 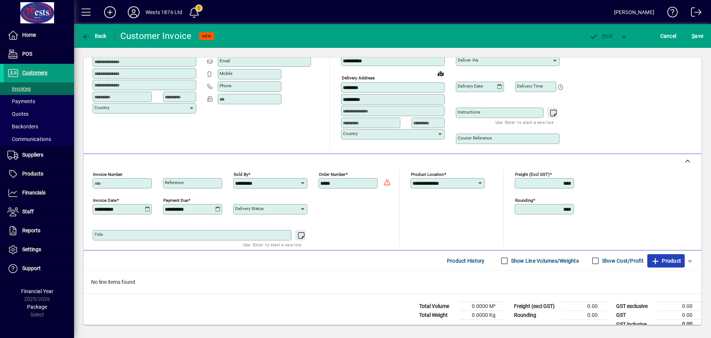 I want to click on span: Financials, so click(x=34, y=192).